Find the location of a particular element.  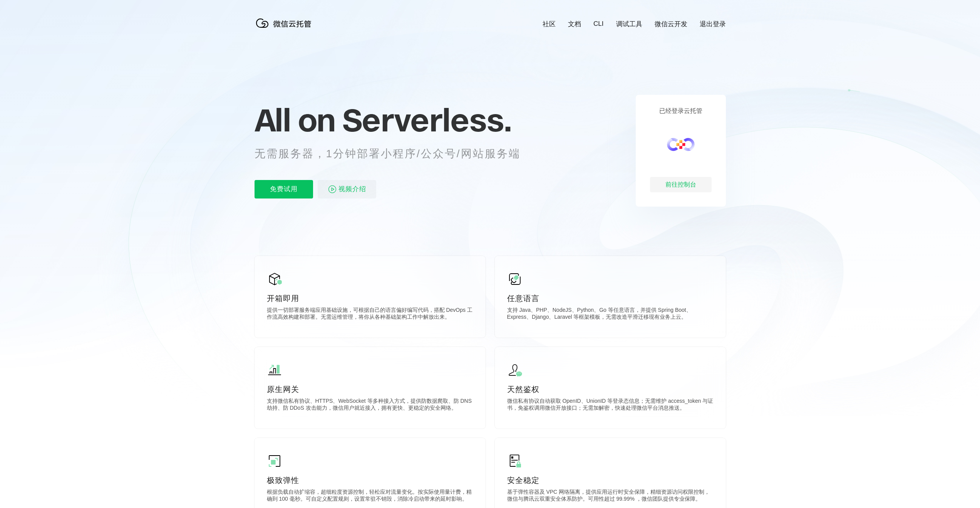

p: 基于弹性容器及 VPC 网络隔离，提供应用运行时安全保障，精细资源访问权限控制，微信与腾讯云双重安全体系防护。可用性超过 99.99% ，微信团队提供专业保障。 is located at coordinates (611, 496).